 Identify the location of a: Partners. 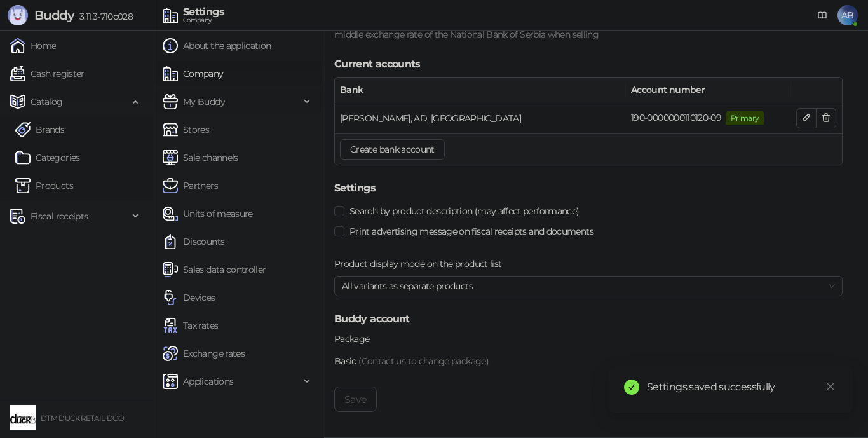
(190, 185).